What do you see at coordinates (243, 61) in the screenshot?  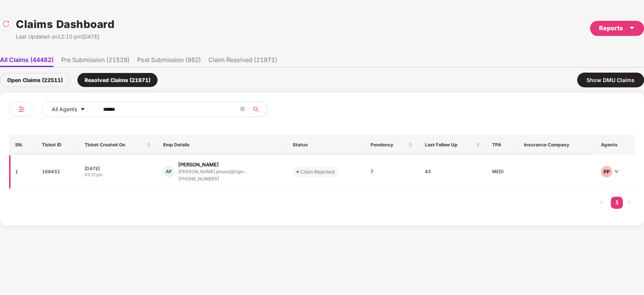 I see `li: Claim Resolved (21971)` at bounding box center [243, 61].